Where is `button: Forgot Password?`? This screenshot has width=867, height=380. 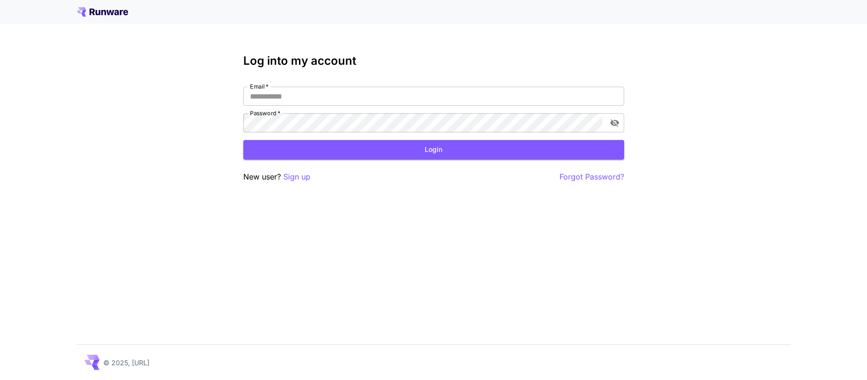 button: Forgot Password? is located at coordinates (592, 177).